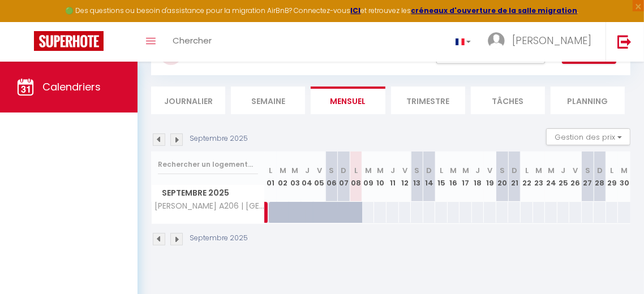 The width and height of the screenshot is (644, 294). Describe the element at coordinates (612, 176) in the screenshot. I see `th: 29` at that location.